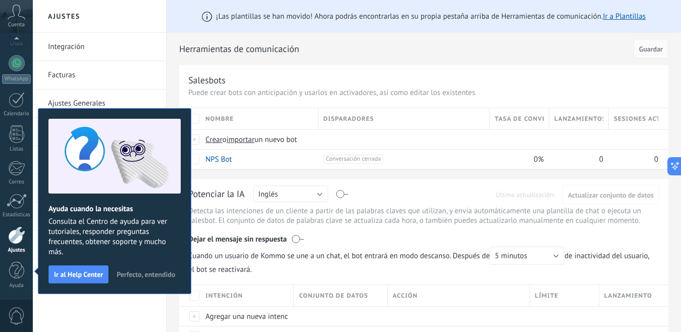  What do you see at coordinates (241, 139) in the screenshot?
I see `span: importar` at bounding box center [241, 139].